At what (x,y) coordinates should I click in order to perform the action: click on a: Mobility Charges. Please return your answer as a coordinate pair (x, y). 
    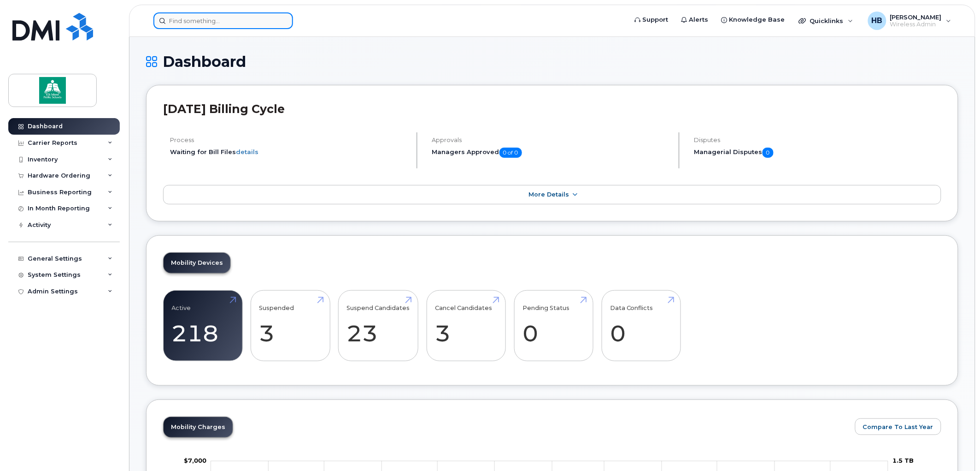
    Looking at the image, I should click on (198, 427).